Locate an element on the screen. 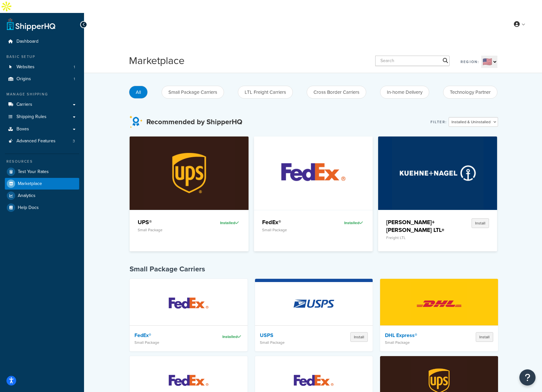 The height and width of the screenshot is (392, 542). a: Carriers is located at coordinates (42, 105).